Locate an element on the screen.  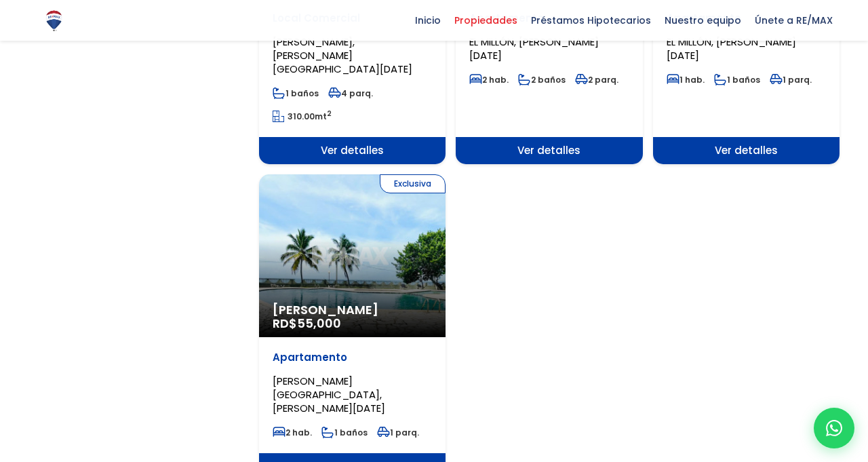
span: 2 parq. is located at coordinates (597, 79).